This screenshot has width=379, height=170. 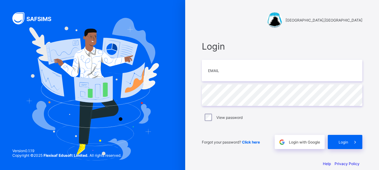 What do you see at coordinates (66, 156) in the screenshot?
I see `strong: Flexisaf Edusoft Limited.` at bounding box center [66, 156].